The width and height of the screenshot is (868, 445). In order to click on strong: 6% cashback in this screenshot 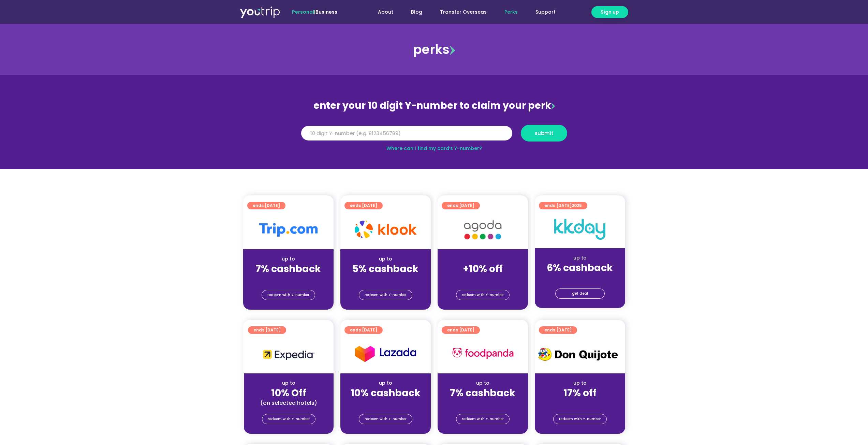, I will do `click(580, 268)`.